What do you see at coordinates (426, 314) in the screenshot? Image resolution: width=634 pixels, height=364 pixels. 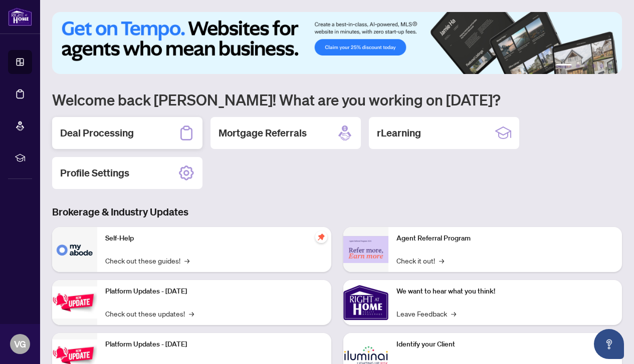 I see `a: Leave Feedback→` at bounding box center [426, 314].